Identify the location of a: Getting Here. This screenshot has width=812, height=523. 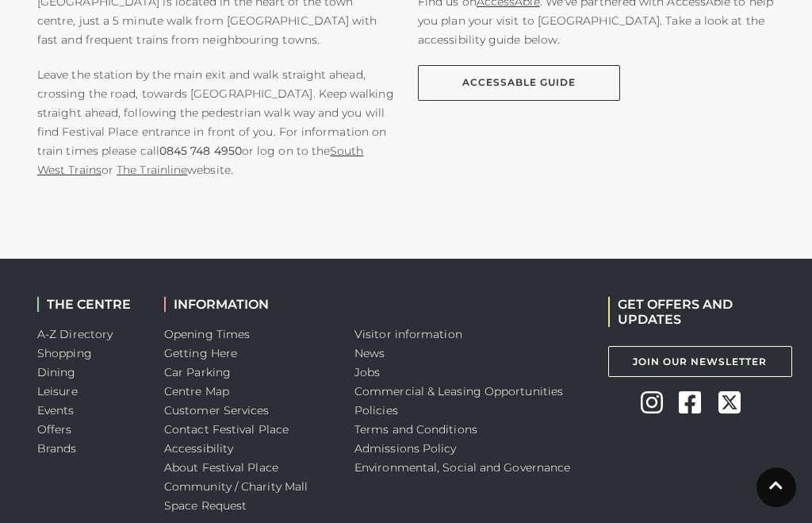
(200, 353).